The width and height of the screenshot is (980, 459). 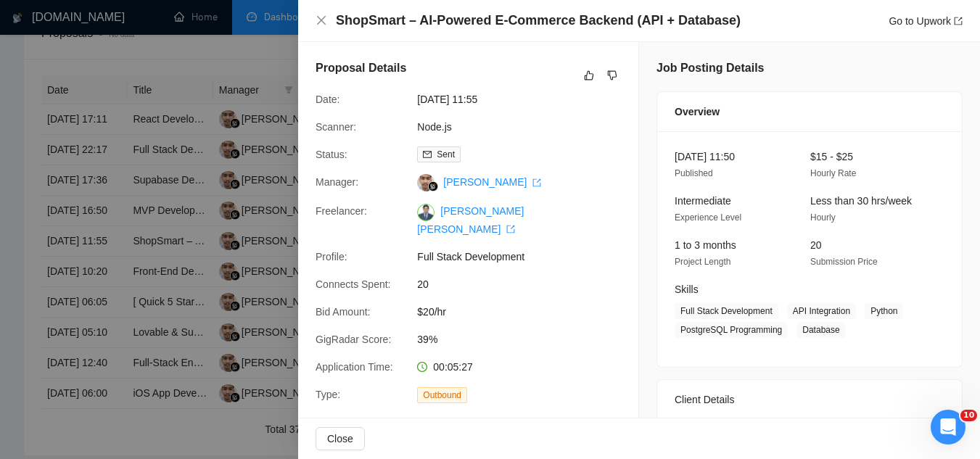 What do you see at coordinates (340, 438) in the screenshot?
I see `span: Close` at bounding box center [340, 438].